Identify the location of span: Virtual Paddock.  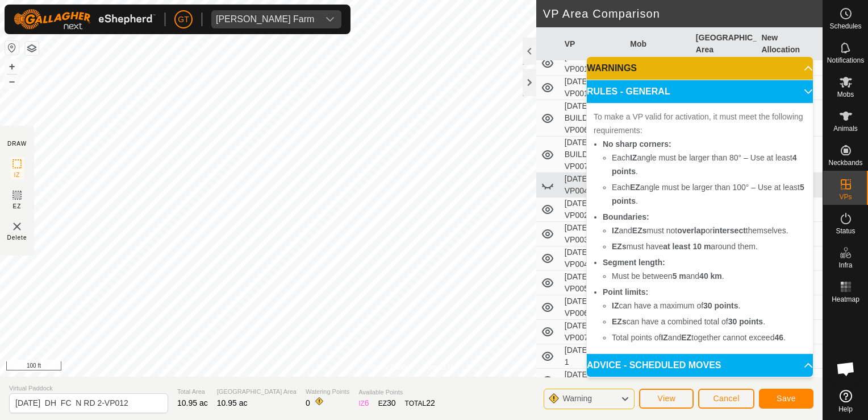
(88, 388).